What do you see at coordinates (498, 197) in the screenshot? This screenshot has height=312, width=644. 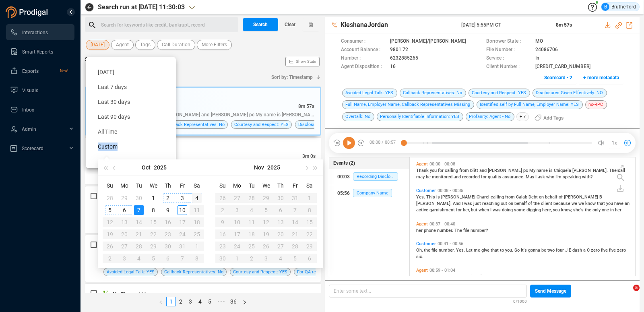 I see `span: calling` at bounding box center [498, 197].